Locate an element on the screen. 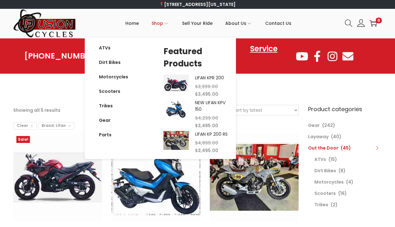  span: Contact Us is located at coordinates (278, 23).